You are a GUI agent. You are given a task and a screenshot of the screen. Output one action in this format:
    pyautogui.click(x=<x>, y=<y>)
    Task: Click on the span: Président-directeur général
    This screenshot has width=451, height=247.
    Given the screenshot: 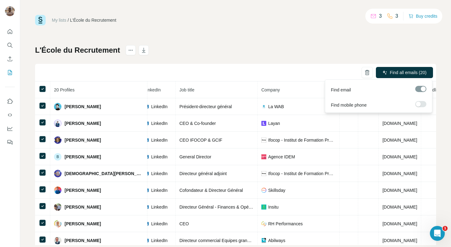 What is the action you would take?
    pyautogui.click(x=205, y=107)
    